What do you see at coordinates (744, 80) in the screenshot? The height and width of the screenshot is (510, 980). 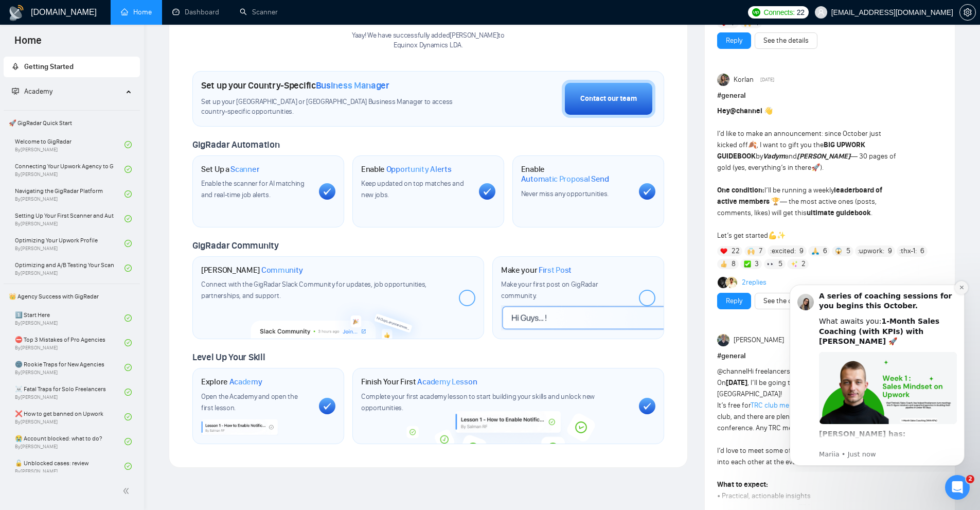 I see `span: Korlan` at bounding box center [744, 80].